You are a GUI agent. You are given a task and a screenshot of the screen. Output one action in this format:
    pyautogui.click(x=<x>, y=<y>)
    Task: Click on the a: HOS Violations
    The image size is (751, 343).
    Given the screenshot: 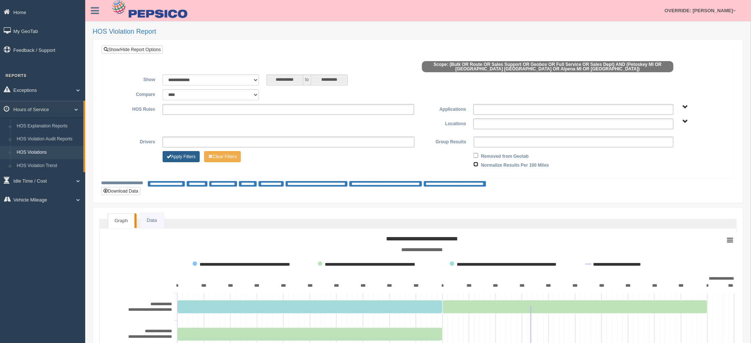 What is the action you would take?
    pyautogui.click(x=48, y=153)
    